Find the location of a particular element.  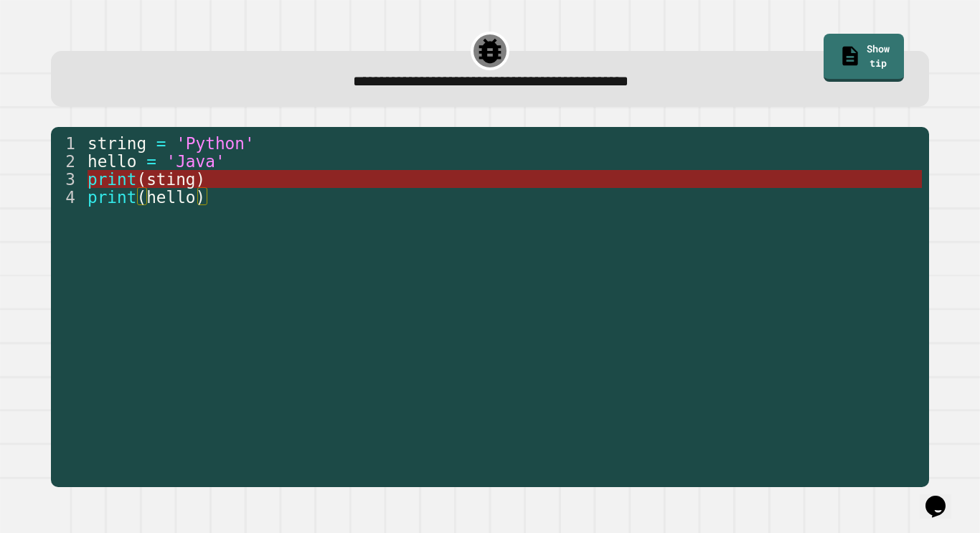

a: Show tip is located at coordinates (864, 58).